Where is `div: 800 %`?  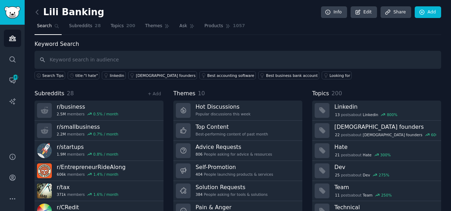 div: 800 % is located at coordinates (392, 115).